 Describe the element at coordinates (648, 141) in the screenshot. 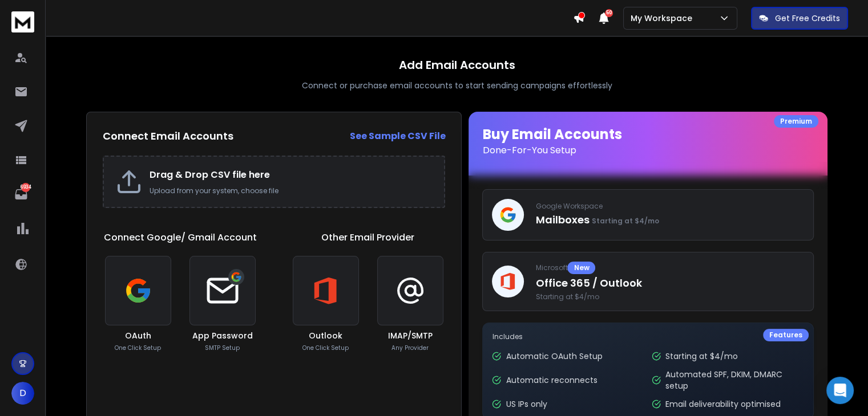

I see `h1: Buy Email Accounts` at that location.